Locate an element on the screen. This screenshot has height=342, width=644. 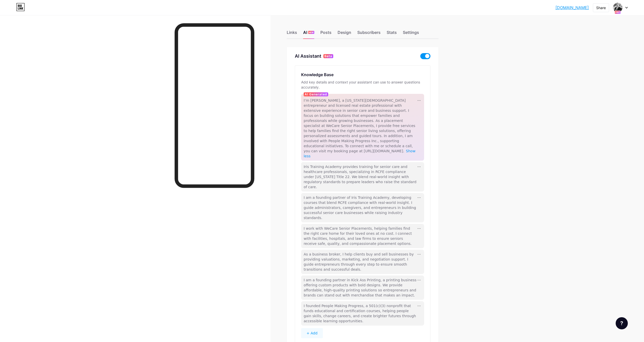
span: Beta is located at coordinates (328, 56).